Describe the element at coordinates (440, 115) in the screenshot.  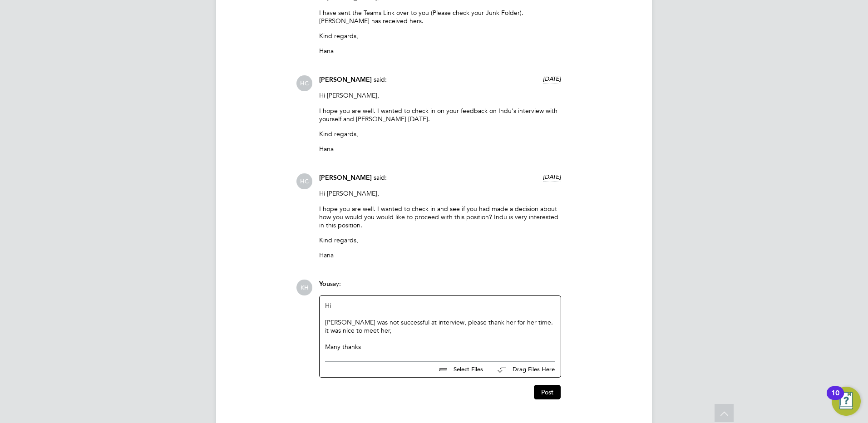
I see `p: I hope you are well. I wanted to check in on your feedback on Indu's interview with yourself and ...` at that location.